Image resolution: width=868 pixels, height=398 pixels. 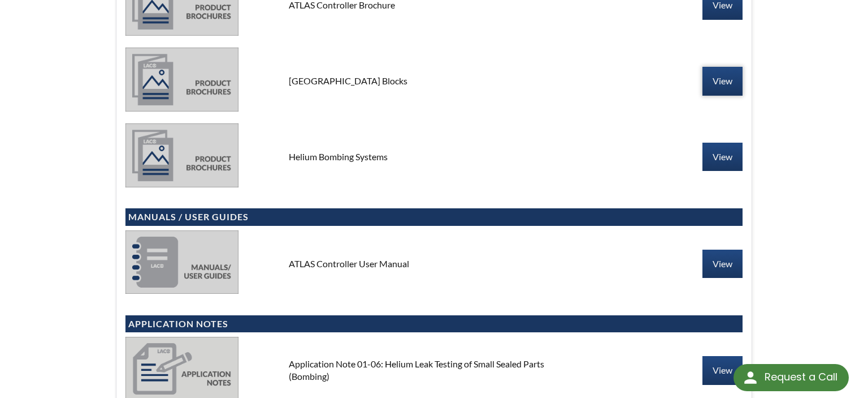 What do you see at coordinates (434, 324) in the screenshot?
I see `h4: Application Notes` at bounding box center [434, 324].